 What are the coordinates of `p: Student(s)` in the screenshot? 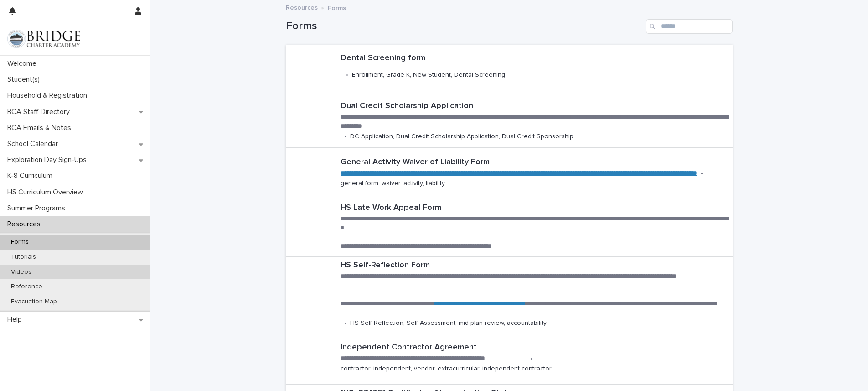 It's located at (25, 79).